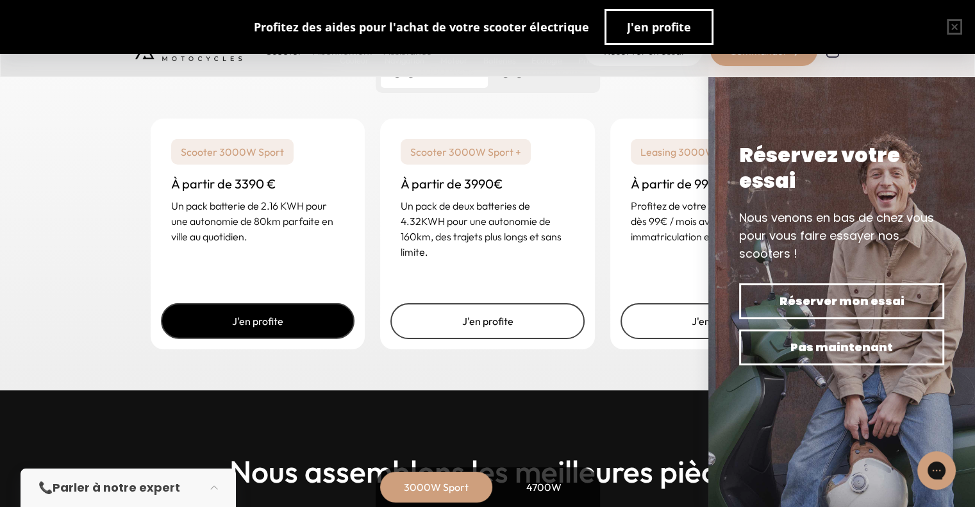  Describe the element at coordinates (488, 471) in the screenshot. I see `h2: Nous assemblons les meilleures pièces` at that location.